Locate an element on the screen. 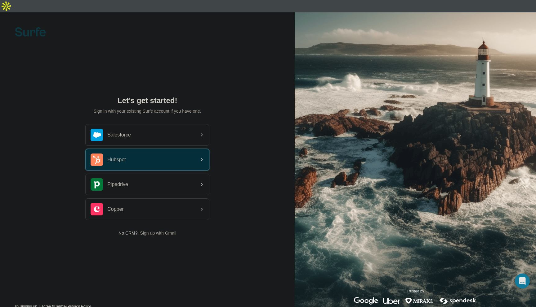 This screenshot has width=536, height=307. img: salesforce's logo is located at coordinates (97, 135).